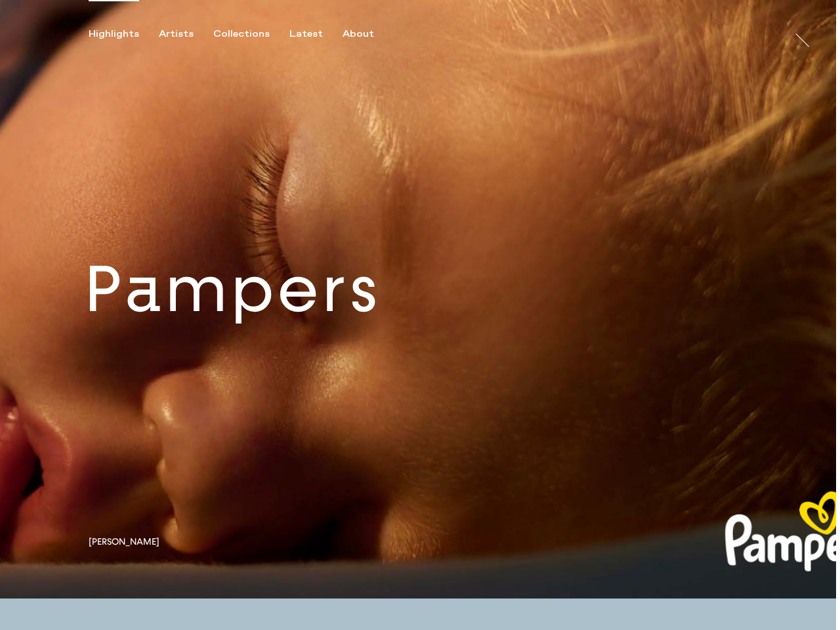 This screenshot has width=840, height=630. I want to click on div: Artists, so click(176, 34).